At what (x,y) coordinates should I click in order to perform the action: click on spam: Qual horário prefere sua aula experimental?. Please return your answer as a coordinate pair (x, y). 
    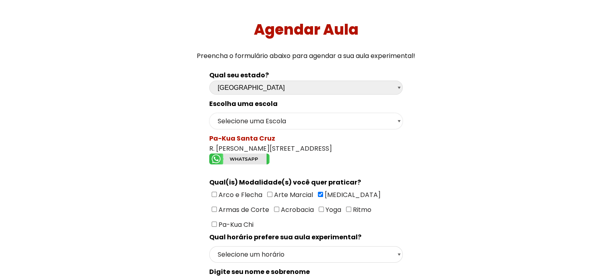
    Looking at the image, I should click on (285, 237).